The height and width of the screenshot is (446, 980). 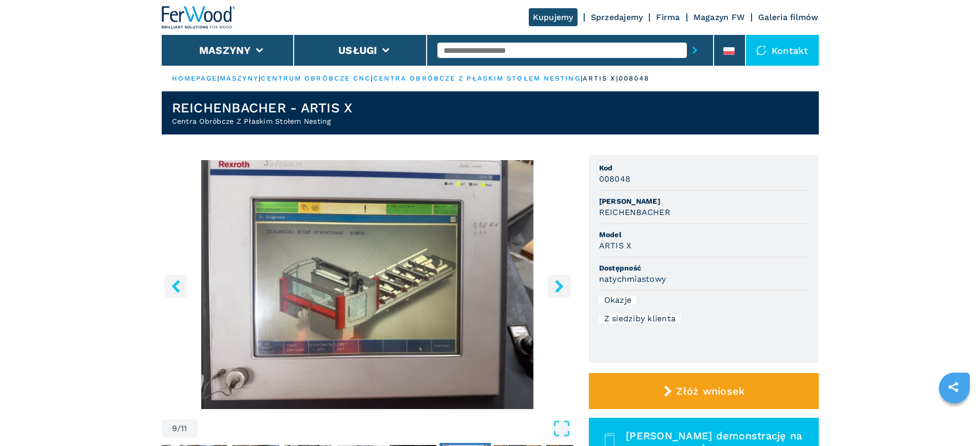 What do you see at coordinates (711, 391) in the screenshot?
I see `span: Złóż wniosek` at bounding box center [711, 391].